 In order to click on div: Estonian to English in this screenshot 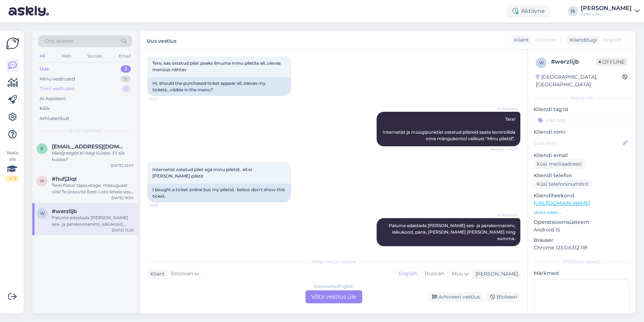, I will do `click(334, 286)`.